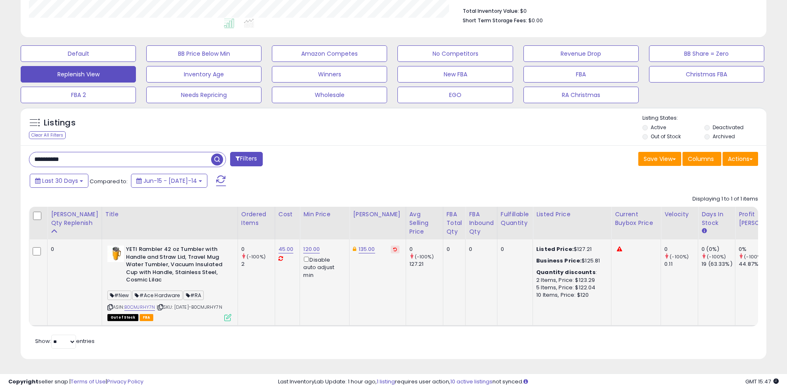  I want to click on button: Last 30 Days, so click(59, 181).